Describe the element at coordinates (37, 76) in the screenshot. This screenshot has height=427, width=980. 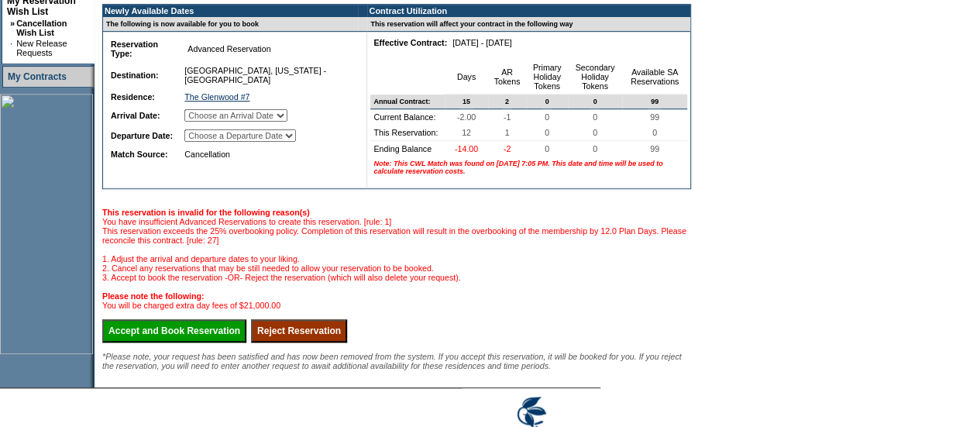
I see `a: My Contracts` at that location.